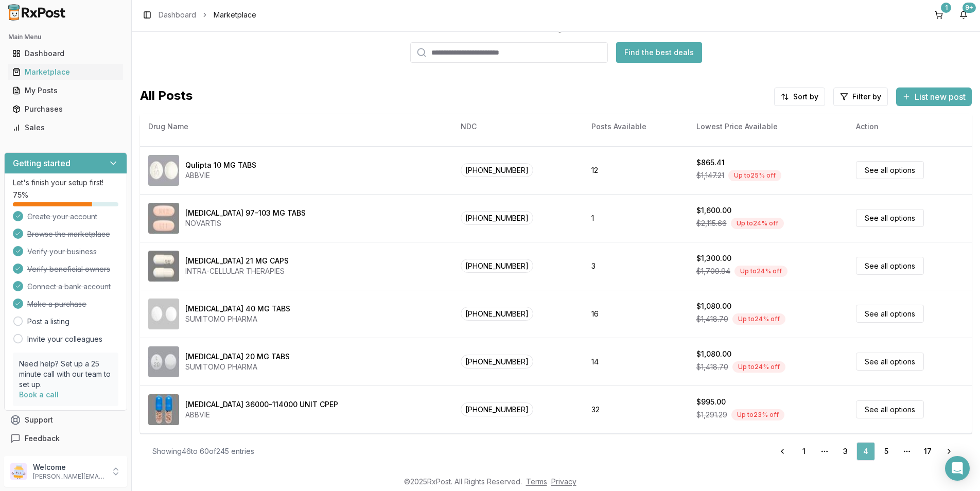  What do you see at coordinates (65, 109) in the screenshot?
I see `div: Purchases` at bounding box center [65, 109].